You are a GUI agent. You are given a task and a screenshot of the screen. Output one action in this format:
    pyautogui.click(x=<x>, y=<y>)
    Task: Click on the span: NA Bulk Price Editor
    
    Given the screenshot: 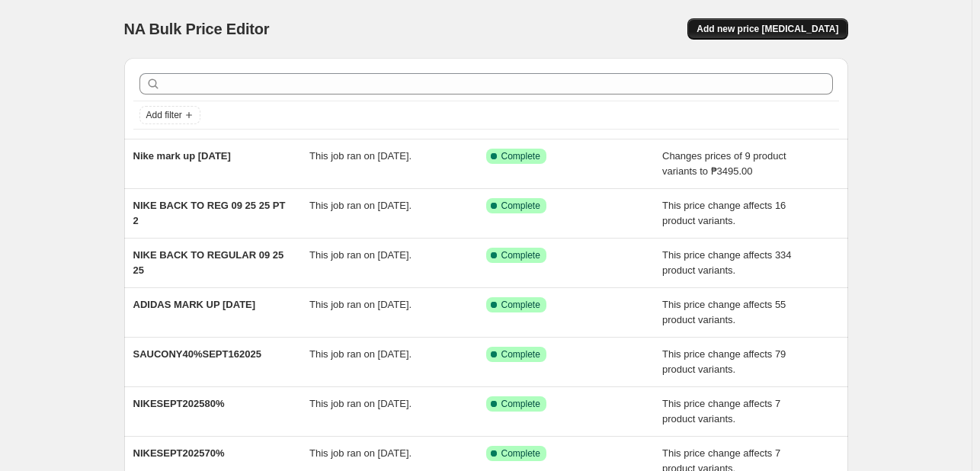 What is the action you would take?
    pyautogui.click(x=197, y=29)
    